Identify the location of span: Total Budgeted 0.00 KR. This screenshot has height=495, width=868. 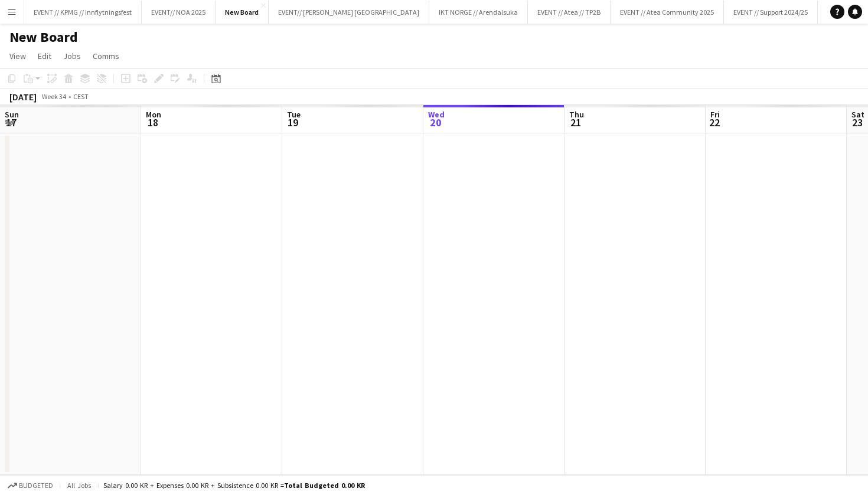
(324, 485).